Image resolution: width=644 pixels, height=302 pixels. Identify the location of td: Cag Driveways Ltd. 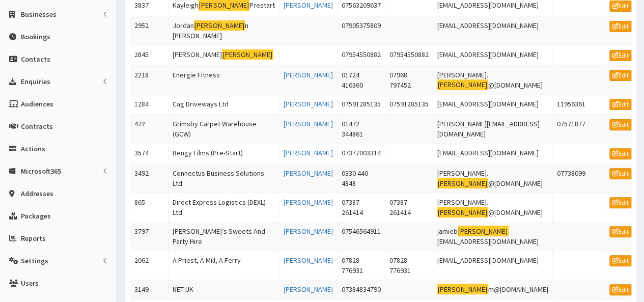
(224, 104).